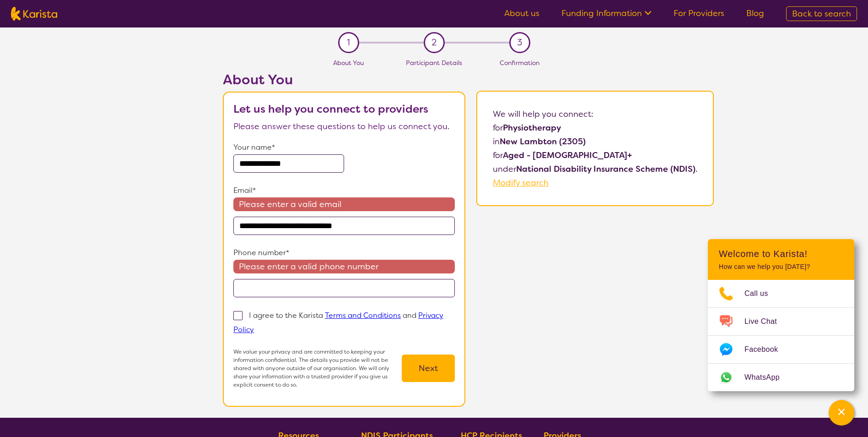  Describe the element at coordinates (344, 191) in the screenshot. I see `p: Email*` at that location.